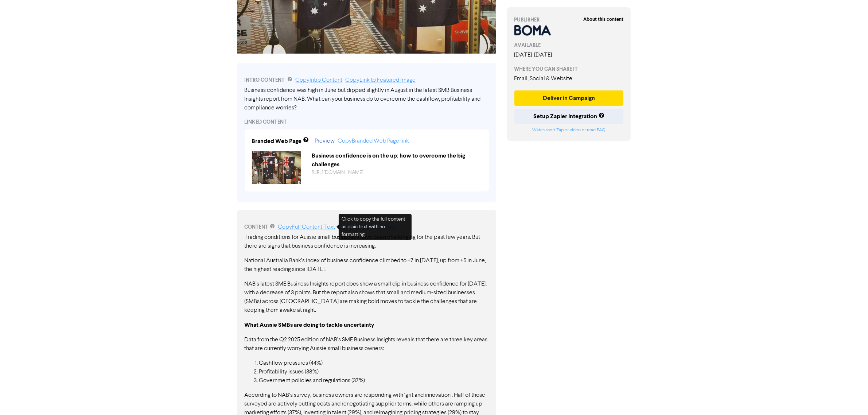 The width and height of the screenshot is (868, 415). I want to click on p: Data from the Q2 2025 edition of NAB’s SME Business Insights reveals that there are three key are..., so click(367, 344).